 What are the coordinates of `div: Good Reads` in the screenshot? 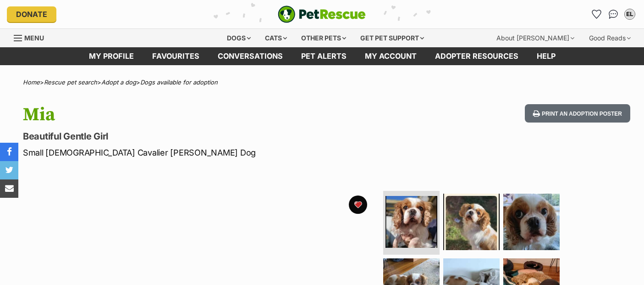 It's located at (609, 38).